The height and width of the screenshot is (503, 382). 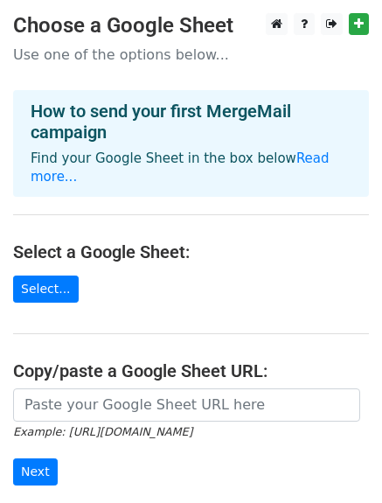 I want to click on h4: Select a Google Sheet:, so click(x=191, y=252).